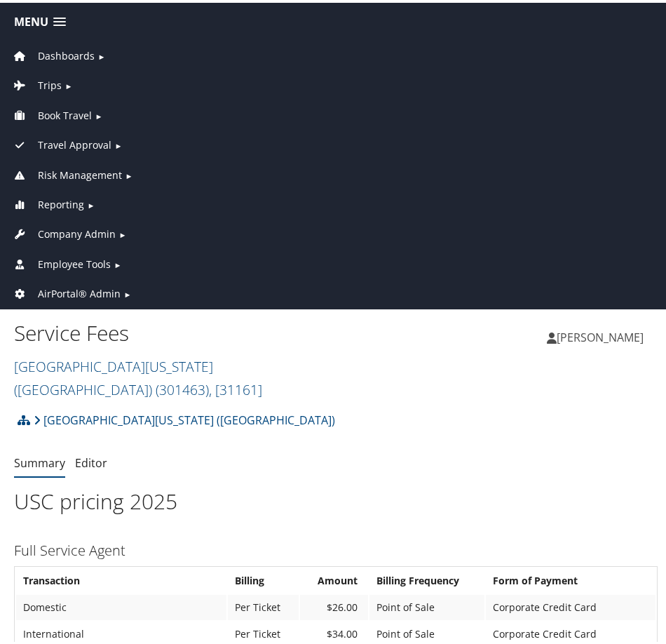  What do you see at coordinates (47, 201) in the screenshot?
I see `a: Reporting` at bounding box center [47, 201].